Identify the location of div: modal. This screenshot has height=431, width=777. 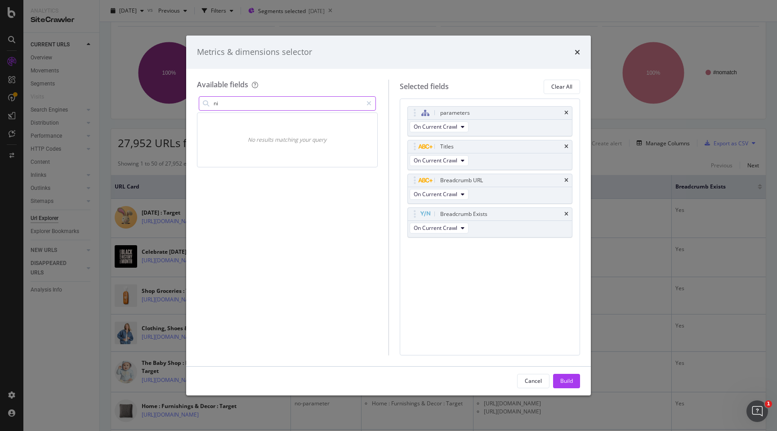
(388, 215).